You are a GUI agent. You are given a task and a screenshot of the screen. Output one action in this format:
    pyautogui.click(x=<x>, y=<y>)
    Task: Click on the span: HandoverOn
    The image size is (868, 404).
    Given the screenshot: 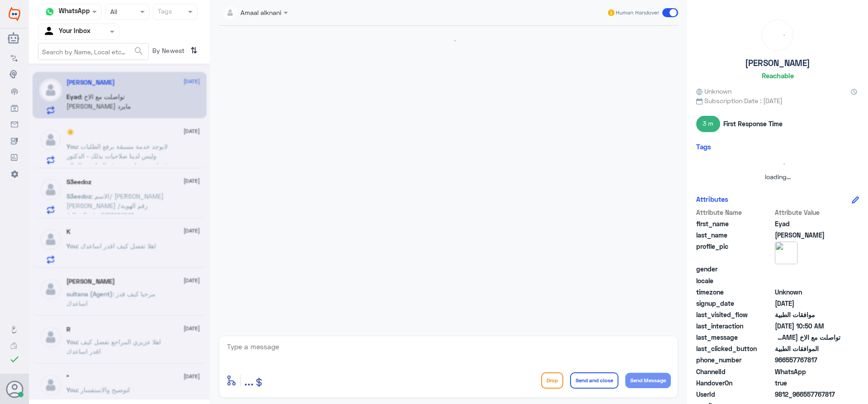 What is the action you would take?
    pyautogui.click(x=734, y=383)
    